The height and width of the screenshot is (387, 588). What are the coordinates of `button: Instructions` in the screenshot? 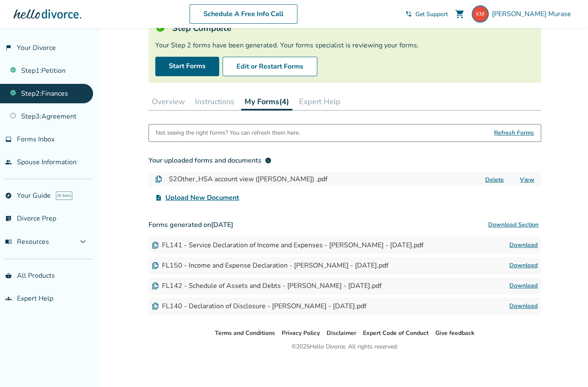 It's located at (214, 102).